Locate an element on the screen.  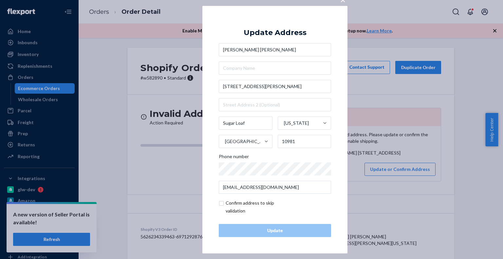
input: Street Address is located at coordinates (275, 86).